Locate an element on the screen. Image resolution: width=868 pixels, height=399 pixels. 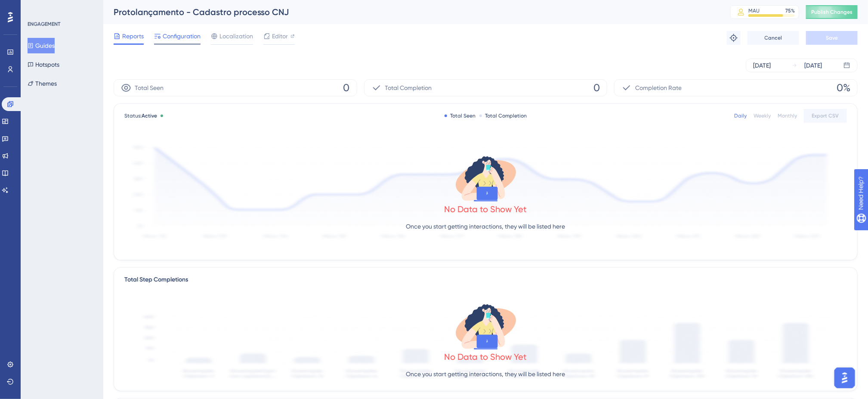
span: Editor is located at coordinates (280, 36).